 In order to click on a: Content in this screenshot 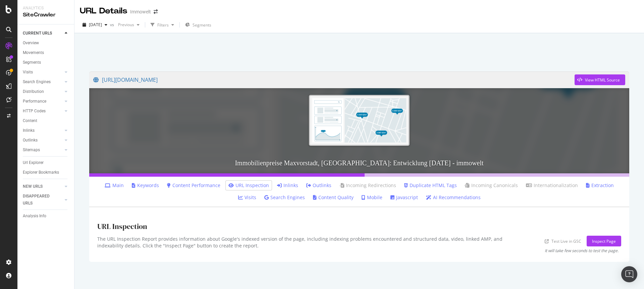, I will do `click(46, 121)`.